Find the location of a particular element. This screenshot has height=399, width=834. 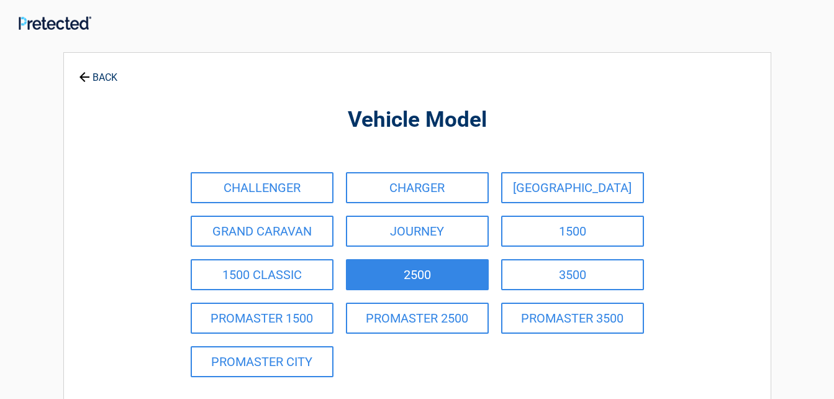

a: PROMASTER CITY is located at coordinates (262, 361).